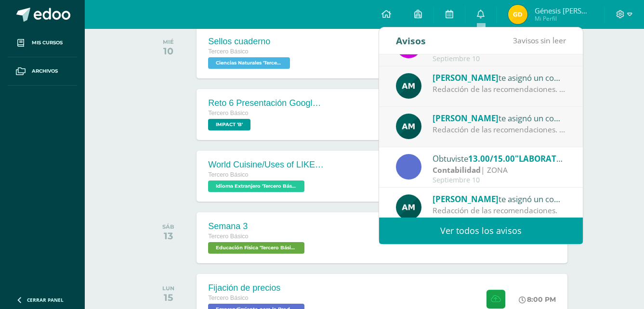 Image resolution: width=644 pixels, height=309 pixels. What do you see at coordinates (250, 42) in the screenshot?
I see `div: Sellos cuaderno` at bounding box center [250, 42].